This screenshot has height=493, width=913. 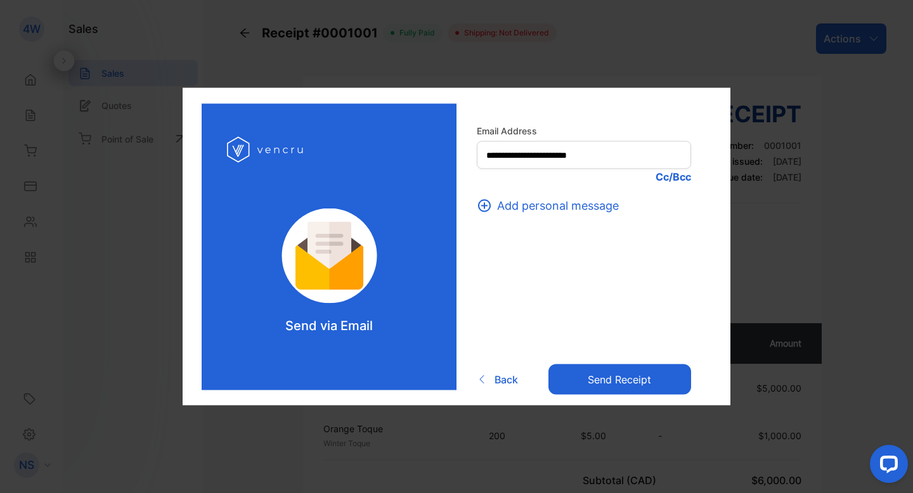 What do you see at coordinates (329, 326) in the screenshot?
I see `p: Send via Email` at bounding box center [329, 326].